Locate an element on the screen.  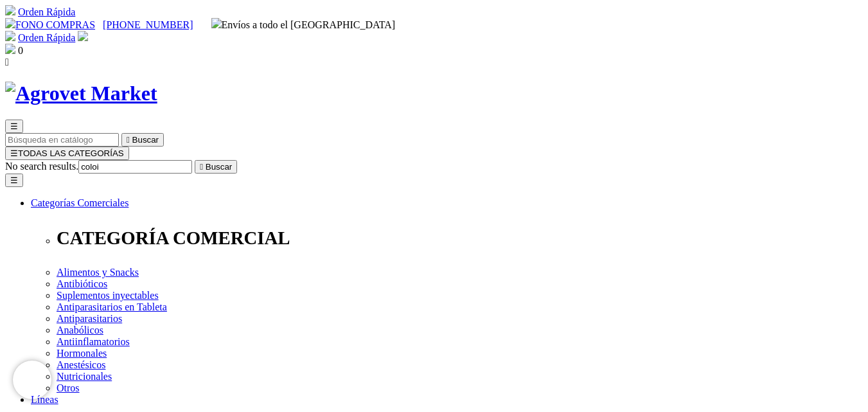
span: Alimentos y Snacks is located at coordinates (98, 272).